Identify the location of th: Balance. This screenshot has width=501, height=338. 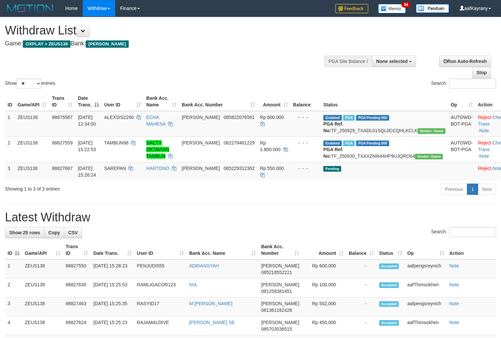
(306, 101).